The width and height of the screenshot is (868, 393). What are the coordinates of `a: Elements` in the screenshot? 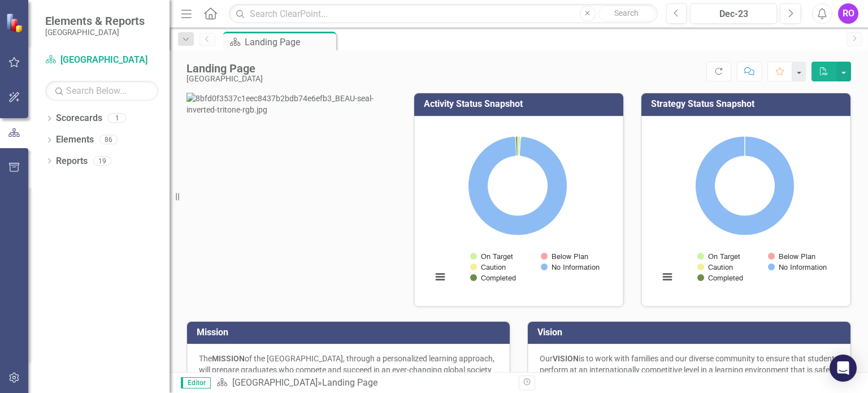 It's located at (75, 140).